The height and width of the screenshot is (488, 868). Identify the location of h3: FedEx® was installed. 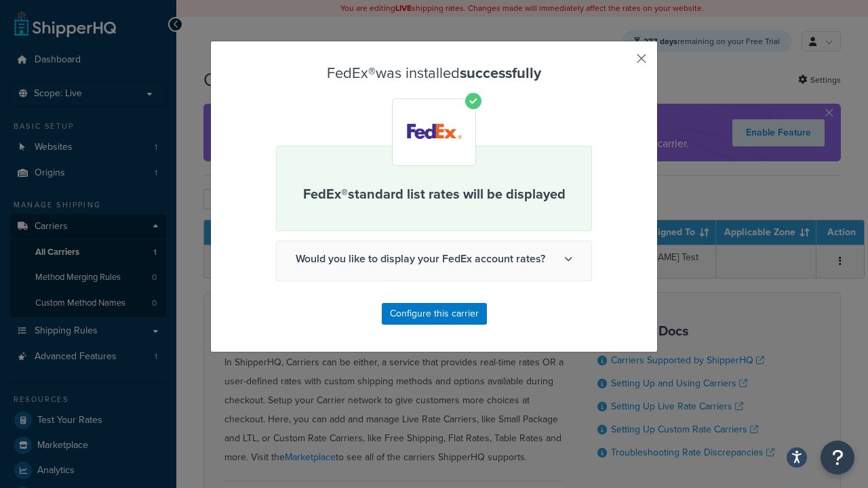
(434, 73).